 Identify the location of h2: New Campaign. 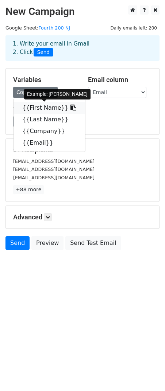
(82, 12).